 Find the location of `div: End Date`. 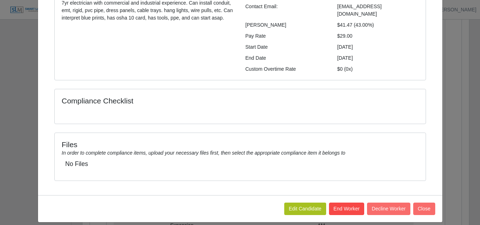

div: End Date is located at coordinates (286, 58).